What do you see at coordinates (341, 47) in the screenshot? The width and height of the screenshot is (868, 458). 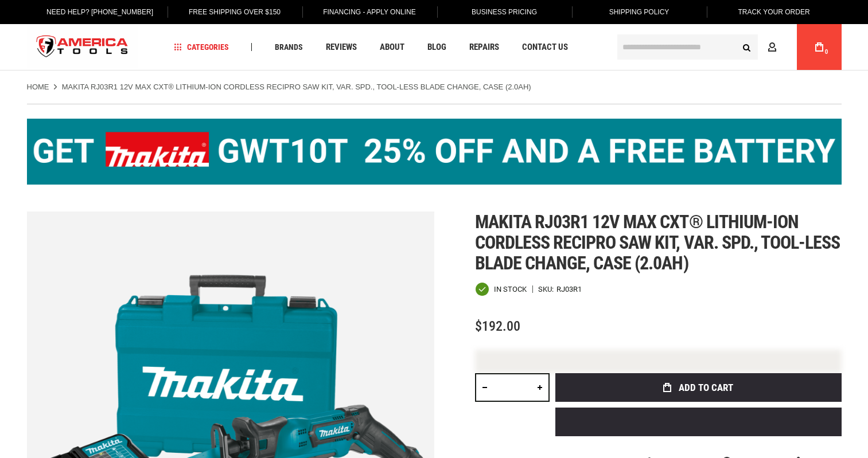 I see `a: Reviews` at bounding box center [341, 47].